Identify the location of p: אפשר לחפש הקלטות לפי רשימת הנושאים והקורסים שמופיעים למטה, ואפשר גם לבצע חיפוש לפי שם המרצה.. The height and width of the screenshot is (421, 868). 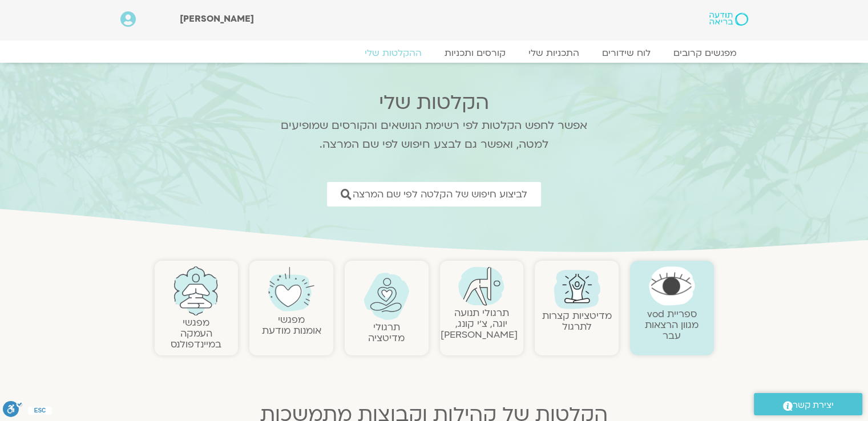
(434, 135).